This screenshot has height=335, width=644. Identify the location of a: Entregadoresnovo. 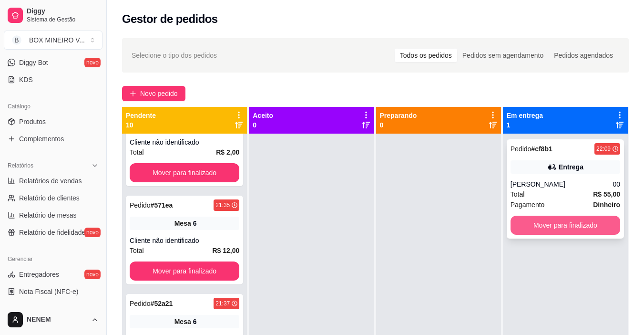
(53, 274).